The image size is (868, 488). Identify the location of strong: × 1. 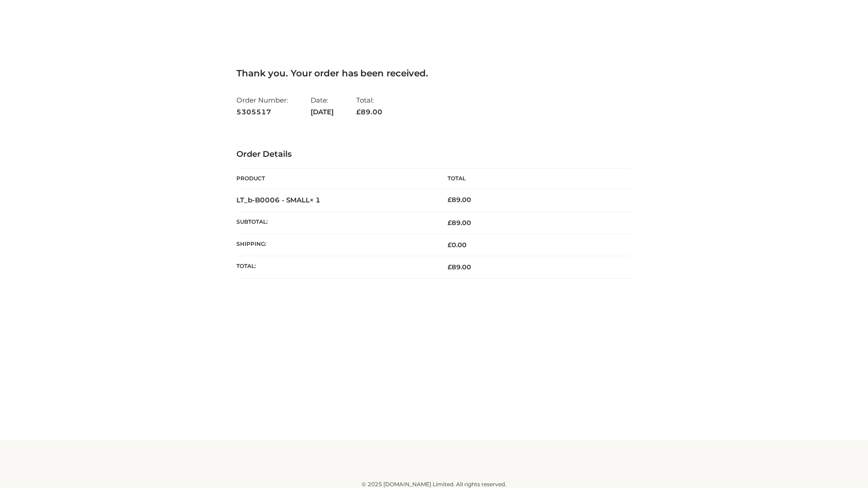
(315, 200).